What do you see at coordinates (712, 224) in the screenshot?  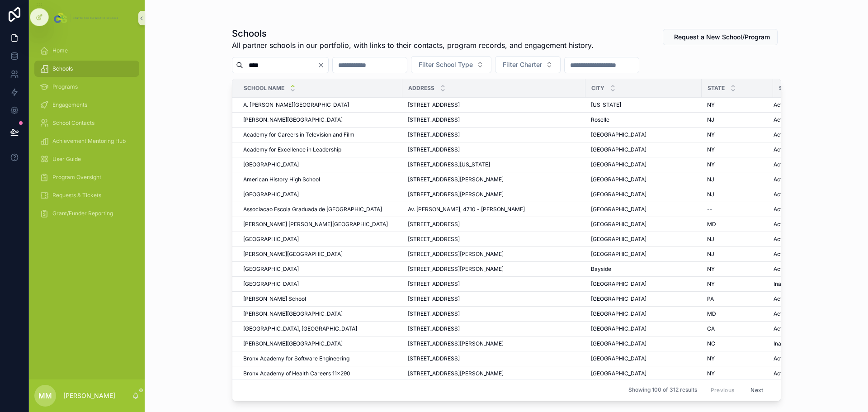 I see `span: MD` at bounding box center [712, 224].